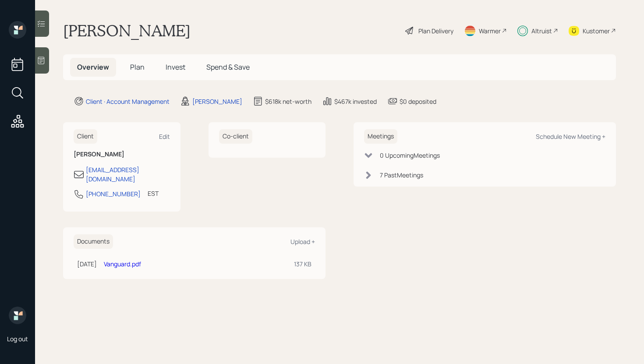 The image size is (644, 364). What do you see at coordinates (93, 241) in the screenshot?
I see `h6: Documents` at bounding box center [93, 241].